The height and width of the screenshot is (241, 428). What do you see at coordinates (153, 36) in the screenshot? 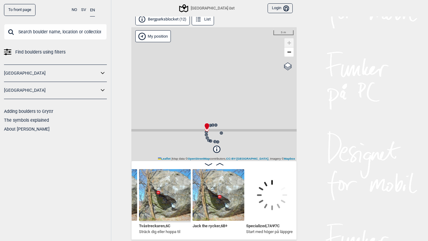
I see `div: Show my position` at bounding box center [153, 36].